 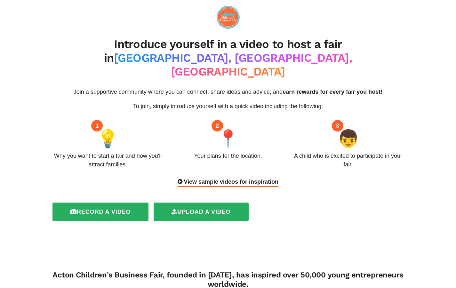 What do you see at coordinates (97, 126) in the screenshot?
I see `div: 1` at bounding box center [97, 126].